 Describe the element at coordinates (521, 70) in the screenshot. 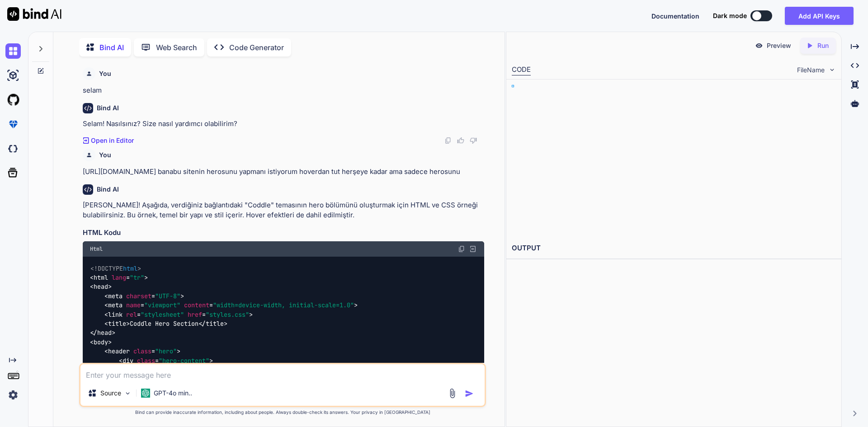

I see `div: CODE` at that location.